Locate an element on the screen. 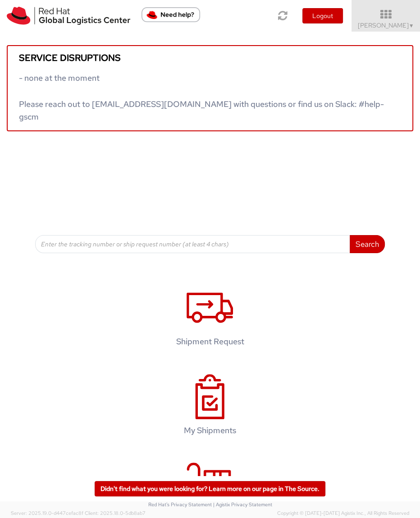  a: | Agistix Privacy Statement is located at coordinates (243, 504).